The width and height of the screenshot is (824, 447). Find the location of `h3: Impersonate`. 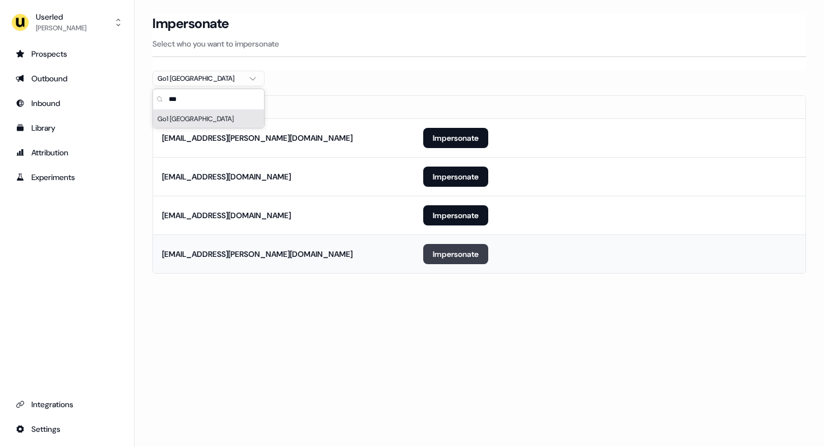

h3: Impersonate is located at coordinates (191, 24).